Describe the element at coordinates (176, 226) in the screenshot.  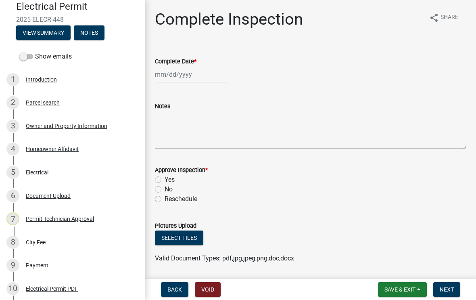
I see `label: Pictures Upload` at that location.